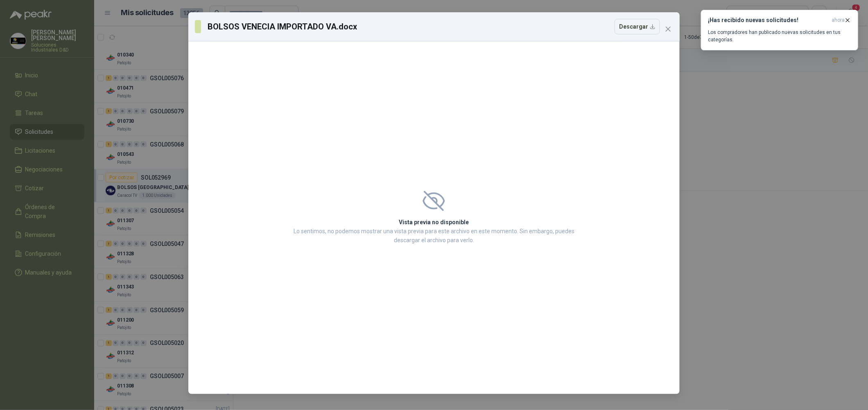  I want to click on h2: Vista previa no disponible, so click(434, 222).